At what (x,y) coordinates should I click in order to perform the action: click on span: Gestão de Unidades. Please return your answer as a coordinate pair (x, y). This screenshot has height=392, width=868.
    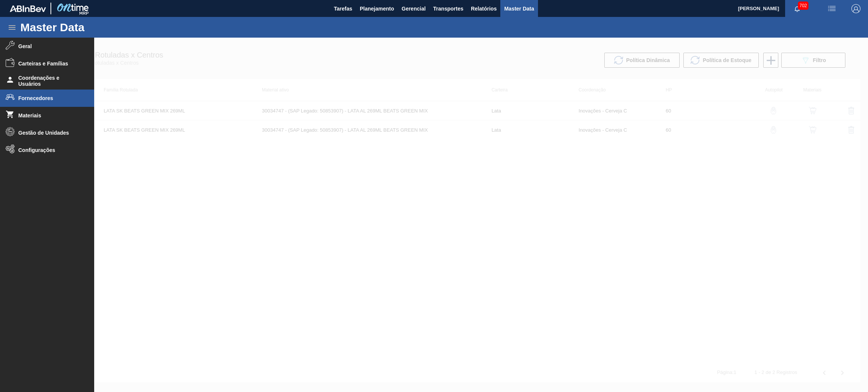
    Looking at the image, I should click on (49, 133).